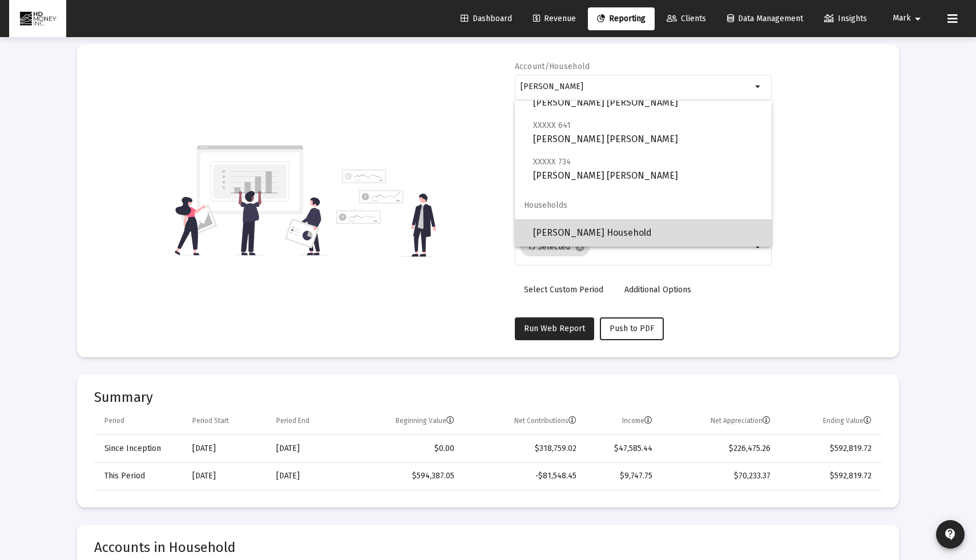 The width and height of the screenshot is (976, 560). Describe the element at coordinates (523, 476) in the screenshot. I see `td: -$81,548.45` at that location.